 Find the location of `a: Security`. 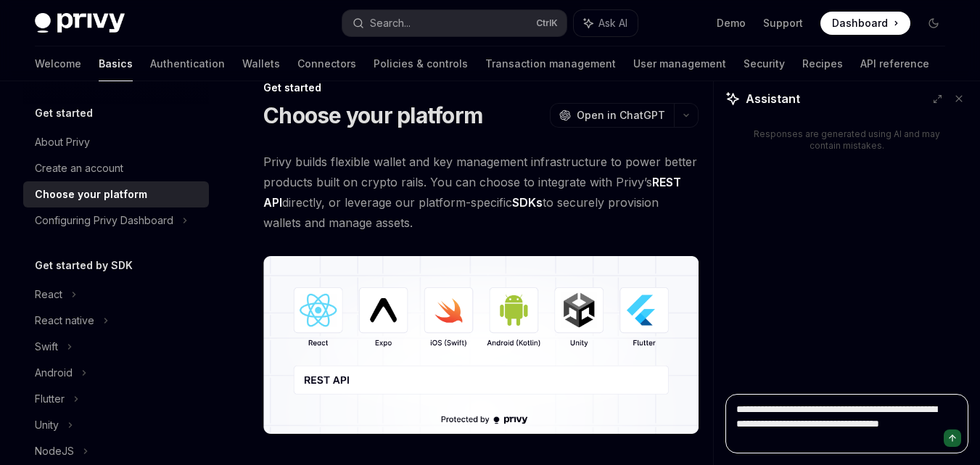

a: Security is located at coordinates (764, 64).